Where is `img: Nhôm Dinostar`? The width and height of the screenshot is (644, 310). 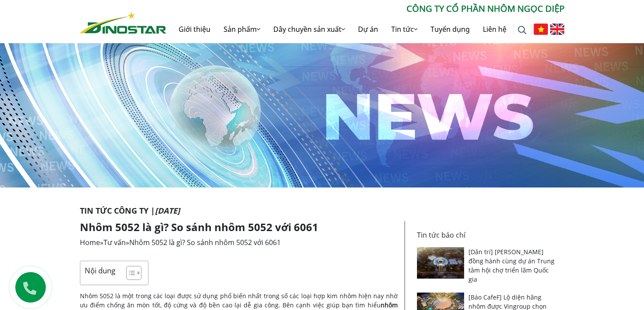
img: Nhôm Dinostar is located at coordinates (123, 22).